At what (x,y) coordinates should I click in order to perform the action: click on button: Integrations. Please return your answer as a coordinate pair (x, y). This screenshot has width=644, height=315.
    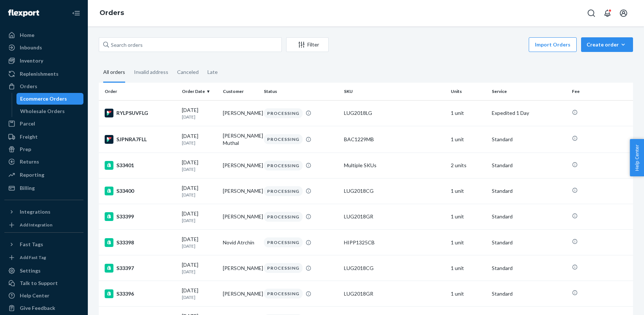
    Looking at the image, I should click on (44, 212).